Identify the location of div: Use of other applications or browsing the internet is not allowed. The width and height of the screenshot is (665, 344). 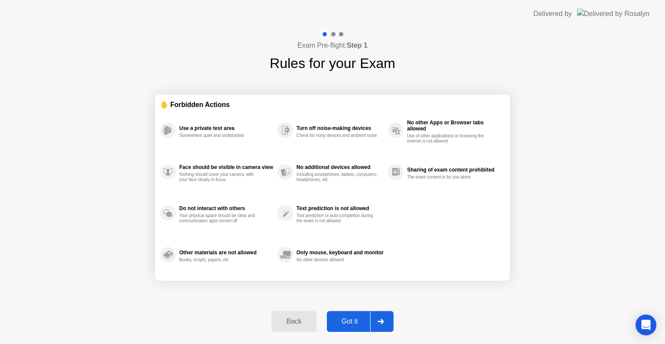
(448, 139).